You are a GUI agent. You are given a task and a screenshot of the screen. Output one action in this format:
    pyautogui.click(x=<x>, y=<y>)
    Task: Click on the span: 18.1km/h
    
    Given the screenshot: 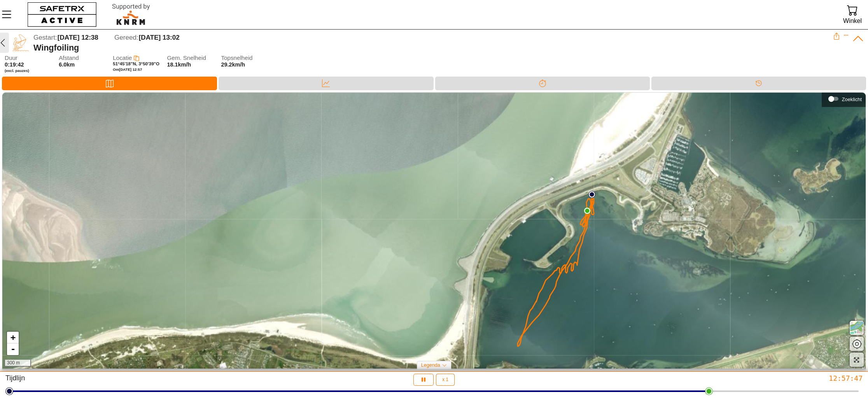 What is the action you would take?
    pyautogui.click(x=179, y=65)
    